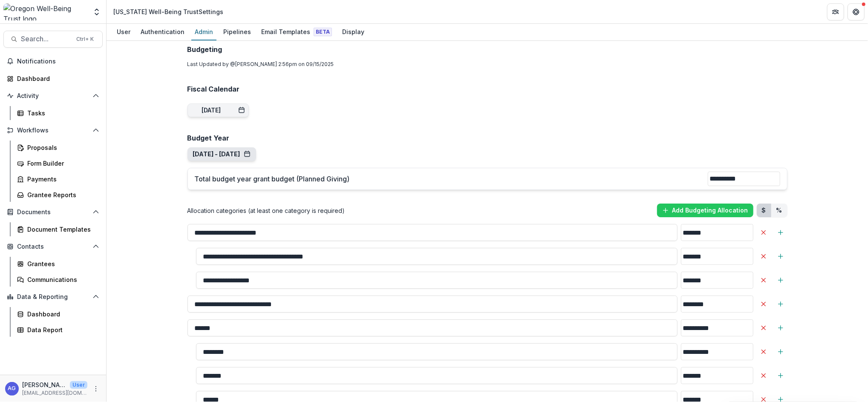 This screenshot has width=868, height=402. Describe the element at coordinates (61, 148) in the screenshot. I see `div: Proposals` at that location.